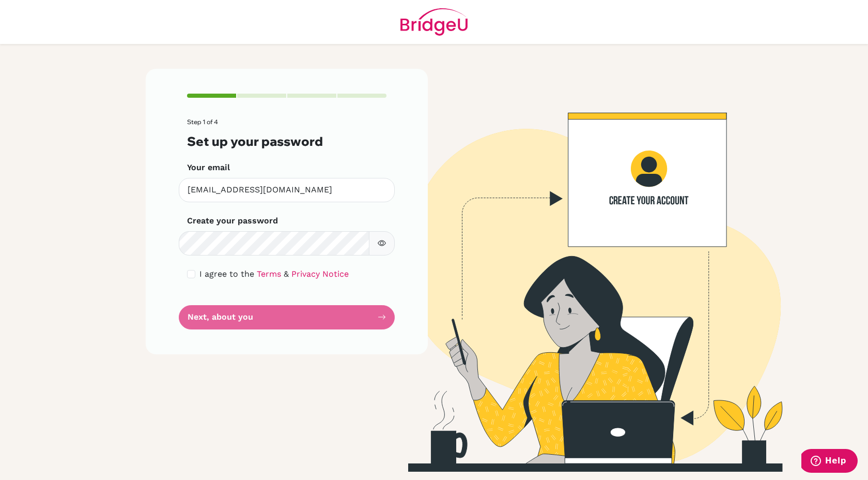  I want to click on span: Step 1 of 4, so click(203, 121).